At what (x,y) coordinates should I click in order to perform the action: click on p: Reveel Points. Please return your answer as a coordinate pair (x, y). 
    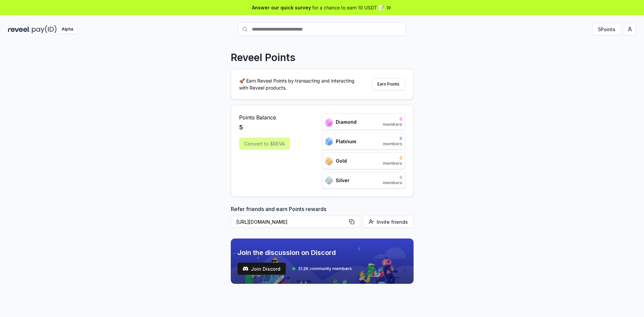
    Looking at the image, I should click on (263, 57).